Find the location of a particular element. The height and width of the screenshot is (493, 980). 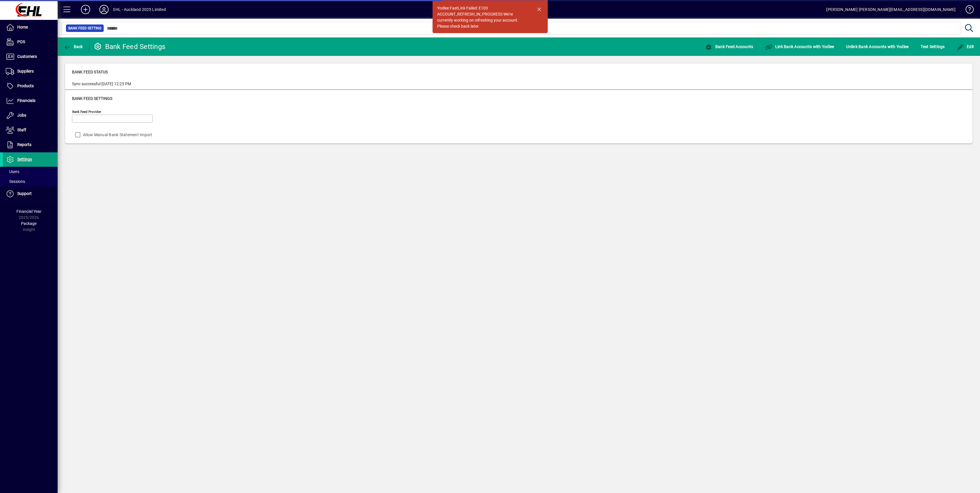

span: Back is located at coordinates (73, 47).